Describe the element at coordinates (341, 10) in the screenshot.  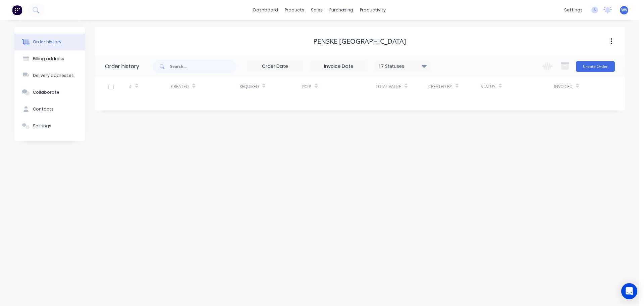
I see `div: purchasing` at that location.